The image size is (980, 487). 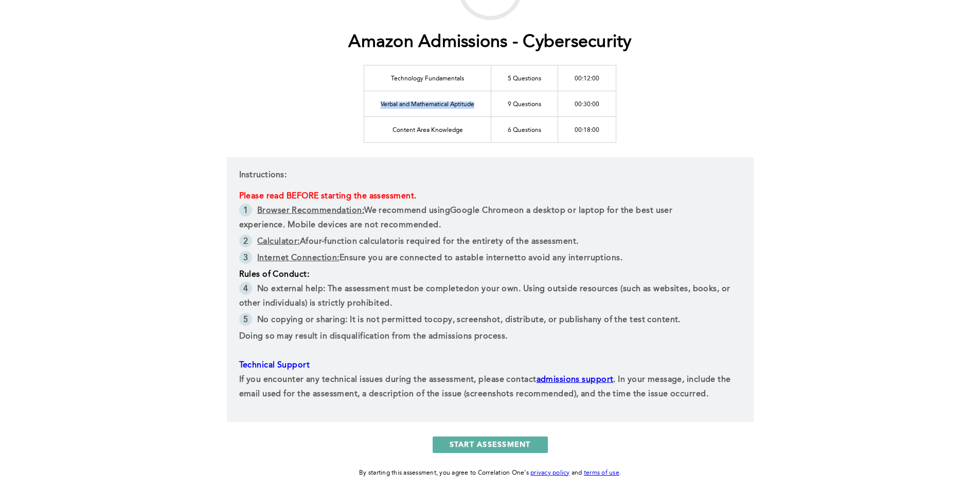 I want to click on td: 00:30:00, so click(x=587, y=103).